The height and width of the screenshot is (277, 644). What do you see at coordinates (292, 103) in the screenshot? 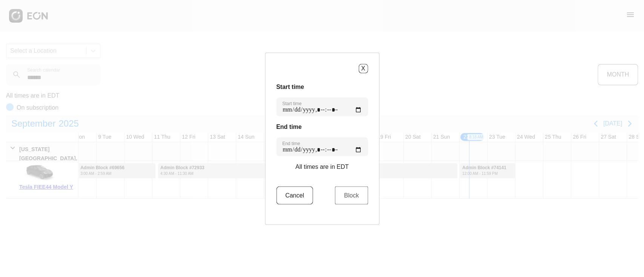
I see `label: Start time` at bounding box center [292, 103].